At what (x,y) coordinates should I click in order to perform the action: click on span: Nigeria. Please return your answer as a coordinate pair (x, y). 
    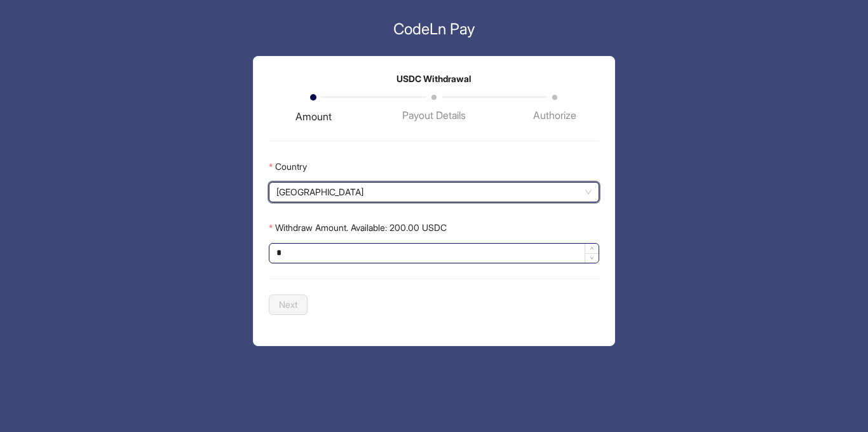
    Looking at the image, I should click on (433, 192).